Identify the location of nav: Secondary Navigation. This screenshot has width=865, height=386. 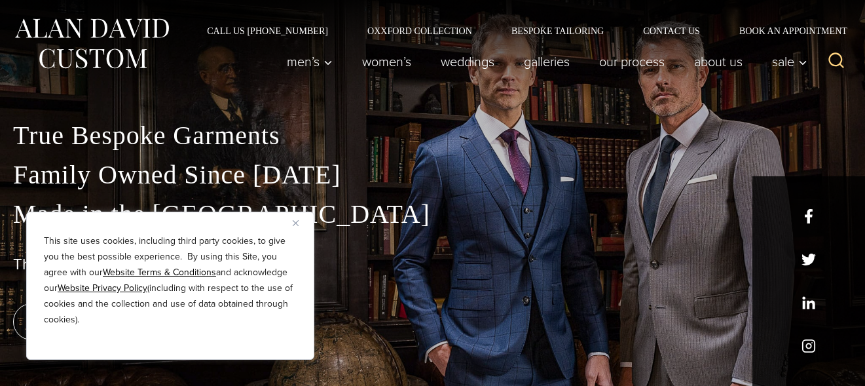
(519, 31).